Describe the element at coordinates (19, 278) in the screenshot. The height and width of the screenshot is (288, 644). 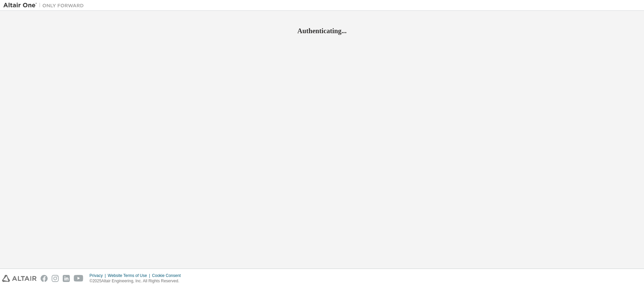
I see `img: altair_logo.svg` at that location.